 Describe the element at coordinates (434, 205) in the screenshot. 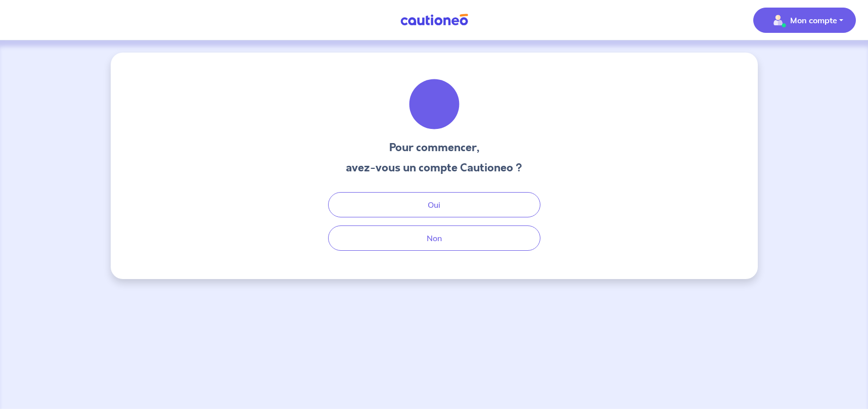

I see `button: Oui` at that location.